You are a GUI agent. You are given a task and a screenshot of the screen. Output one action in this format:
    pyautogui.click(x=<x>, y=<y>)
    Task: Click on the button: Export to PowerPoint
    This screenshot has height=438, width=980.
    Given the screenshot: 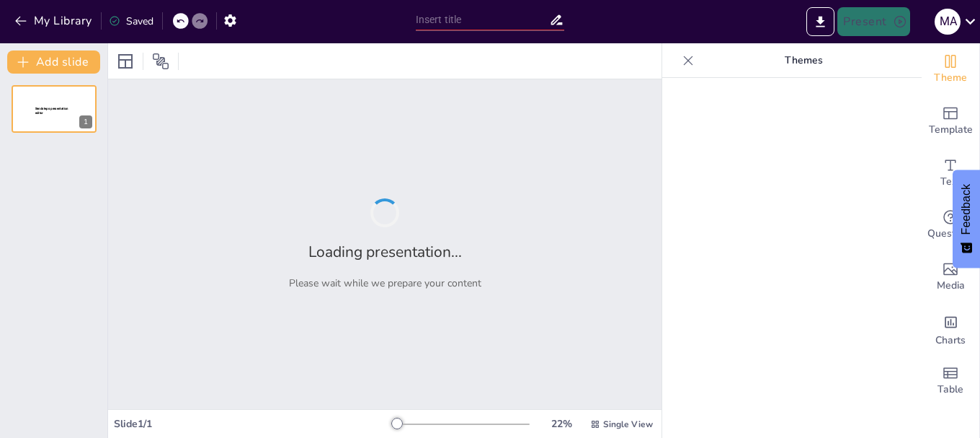 What is the action you would take?
    pyautogui.click(x=820, y=22)
    